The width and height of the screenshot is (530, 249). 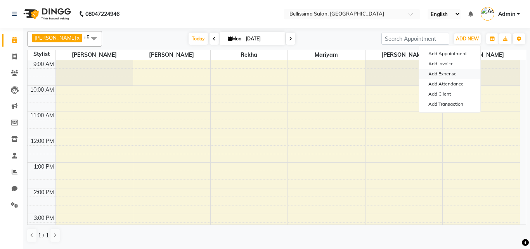 I want to click on button: ADD NEW, so click(x=467, y=39).